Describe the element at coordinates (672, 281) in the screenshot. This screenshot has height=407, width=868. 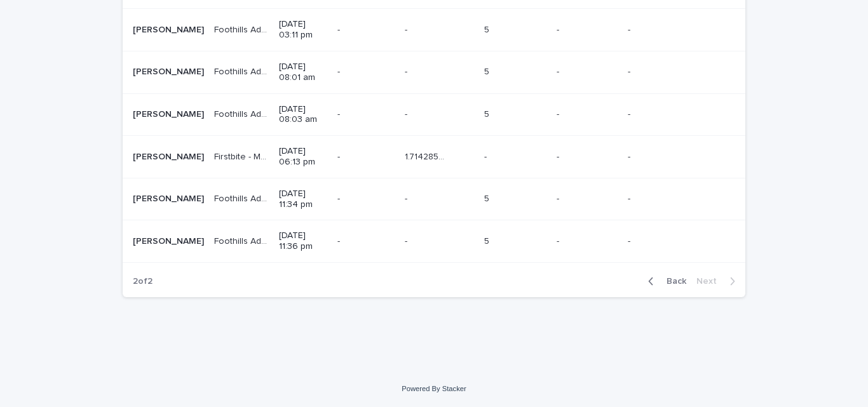
I see `span: Back` at that location.